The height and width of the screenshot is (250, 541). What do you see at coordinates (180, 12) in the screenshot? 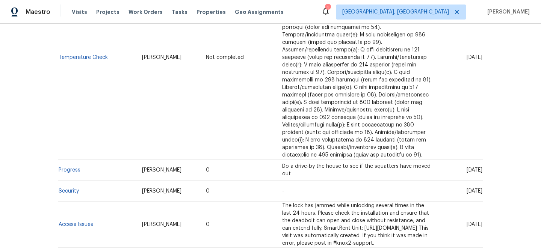
I see `span: Tasks` at bounding box center [180, 12].